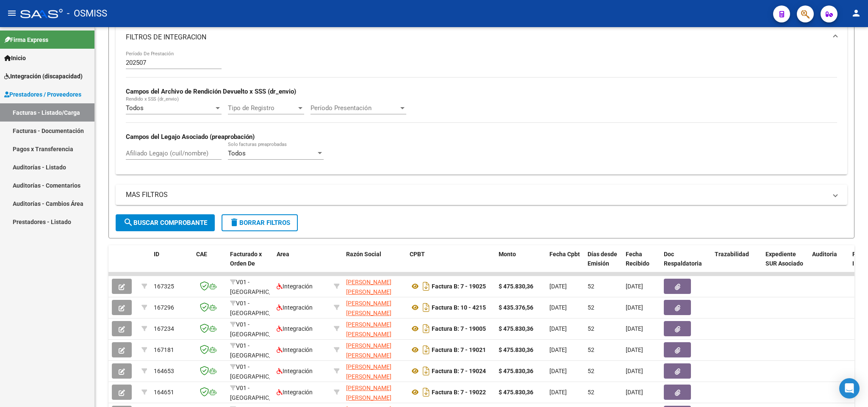  Describe the element at coordinates (829, 264) in the screenshot. I see `datatable-header-cell: Auditoria` at that location.